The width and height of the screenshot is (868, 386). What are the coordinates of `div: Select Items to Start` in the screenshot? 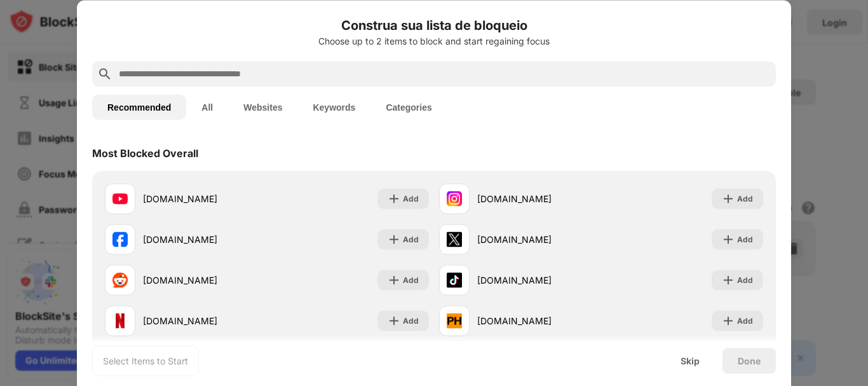 It's located at (146, 360).